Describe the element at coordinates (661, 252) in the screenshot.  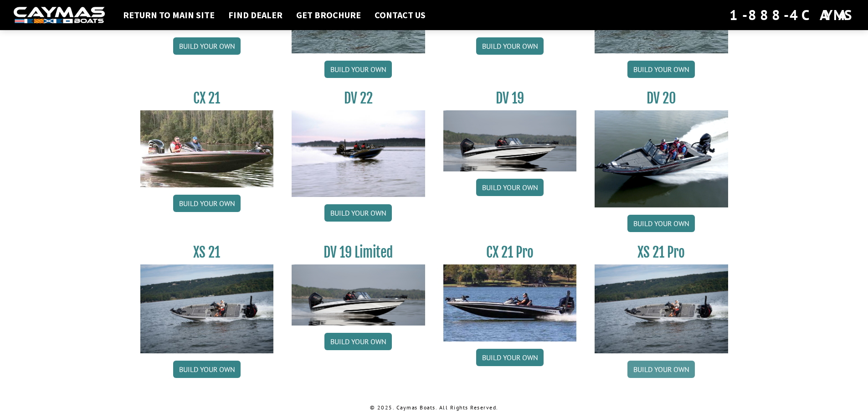
I see `h3: XS 21 Pro` at that location.